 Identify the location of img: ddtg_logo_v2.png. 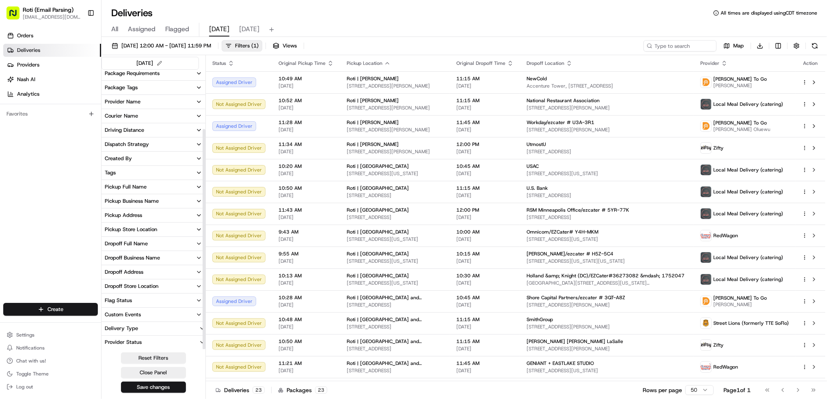
(706, 302).